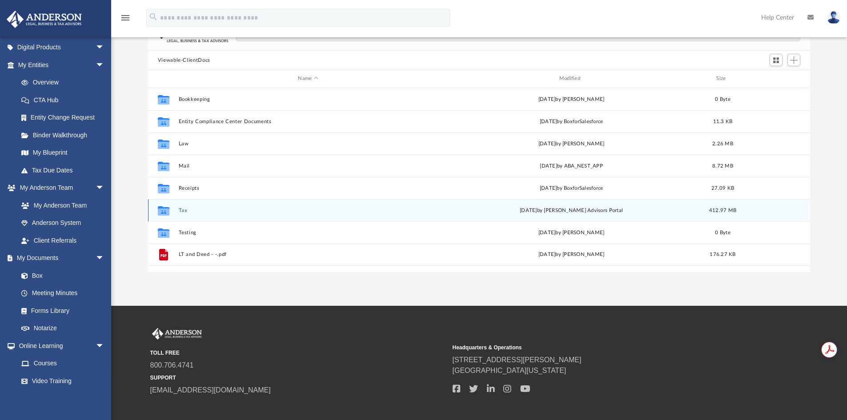  Describe the element at coordinates (298, 353) in the screenshot. I see `small: TOLL FREE` at that location.